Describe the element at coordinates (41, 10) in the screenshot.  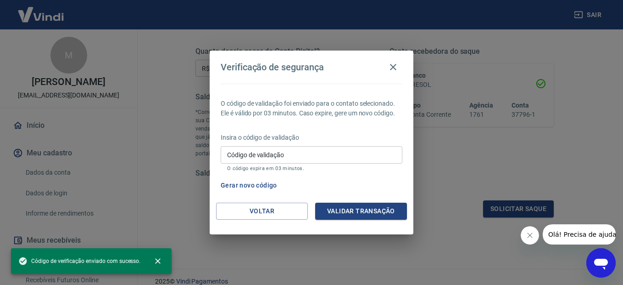
I see `span: Olá! Precisa de ajuda?` at that location.